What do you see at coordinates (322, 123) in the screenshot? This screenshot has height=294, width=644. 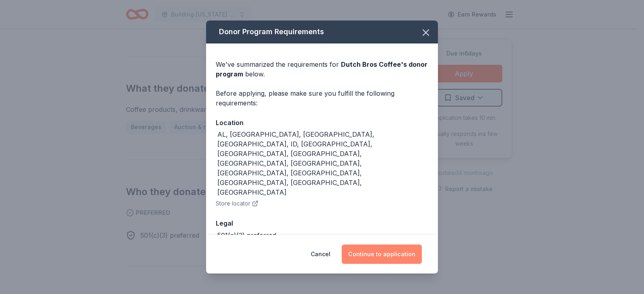 I see `div: Location` at bounding box center [322, 123].